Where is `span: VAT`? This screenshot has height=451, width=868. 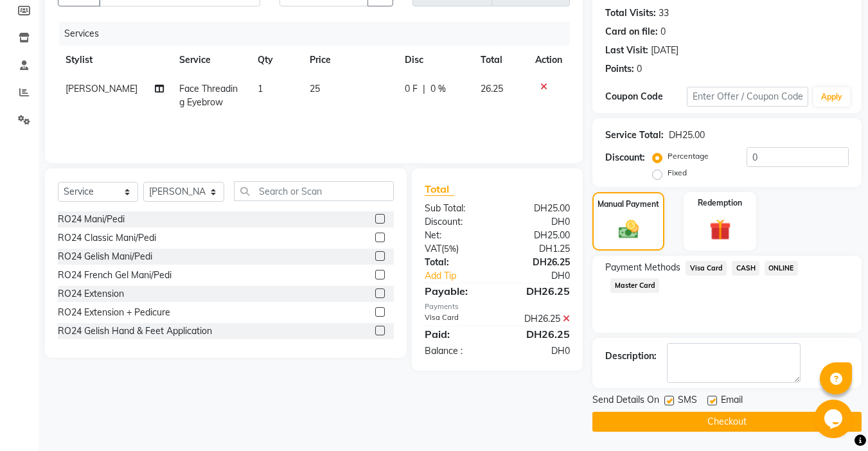 span: VAT is located at coordinates (433, 249).